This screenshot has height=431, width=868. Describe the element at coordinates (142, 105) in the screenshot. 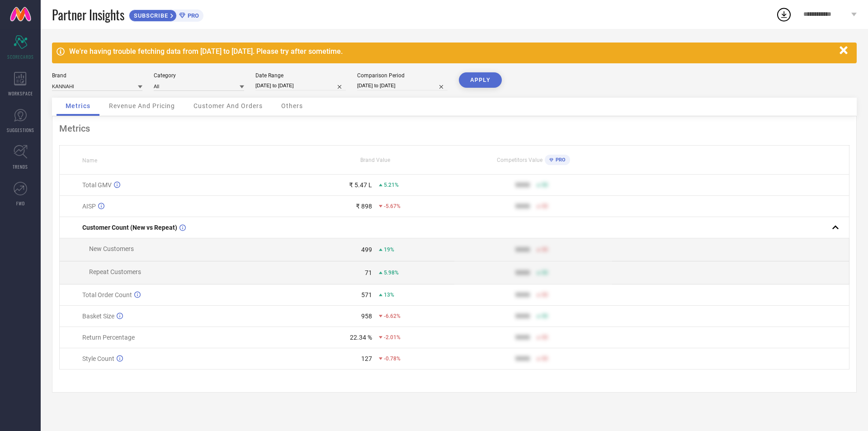

I see `span: Revenue And Pricing` at that location.